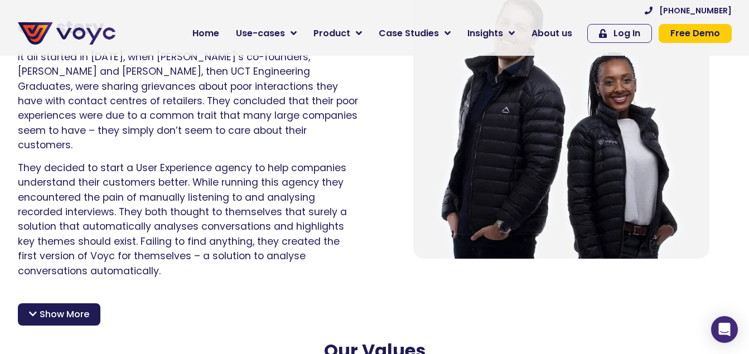 Image resolution: width=749 pixels, height=354 pixels. I want to click on div: Show More, so click(59, 315).